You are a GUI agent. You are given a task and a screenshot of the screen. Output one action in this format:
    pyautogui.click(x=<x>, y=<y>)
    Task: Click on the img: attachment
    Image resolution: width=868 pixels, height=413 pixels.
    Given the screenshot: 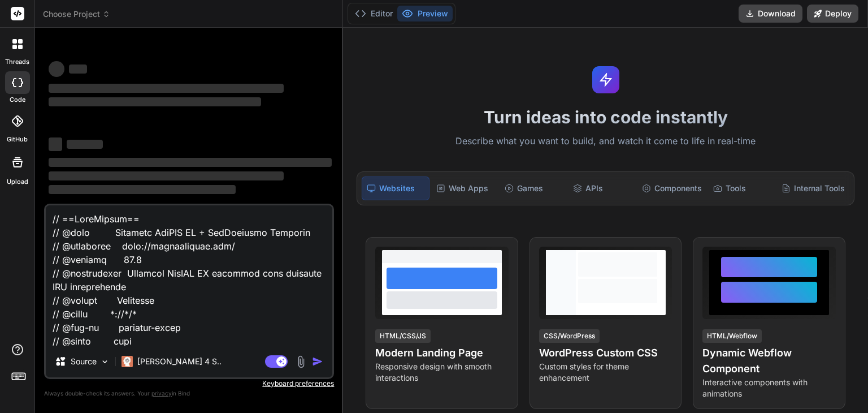 What is the action you would take?
    pyautogui.click(x=301, y=362)
    